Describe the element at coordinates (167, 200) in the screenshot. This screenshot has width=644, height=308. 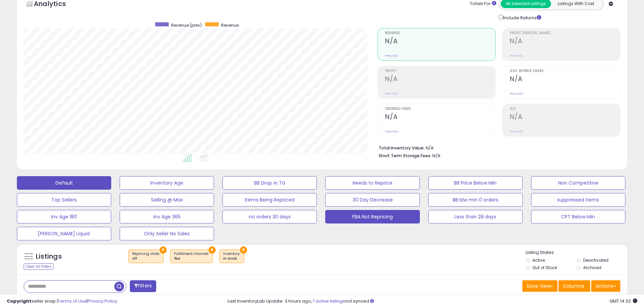
I see `button: Selling @ Max` at that location.